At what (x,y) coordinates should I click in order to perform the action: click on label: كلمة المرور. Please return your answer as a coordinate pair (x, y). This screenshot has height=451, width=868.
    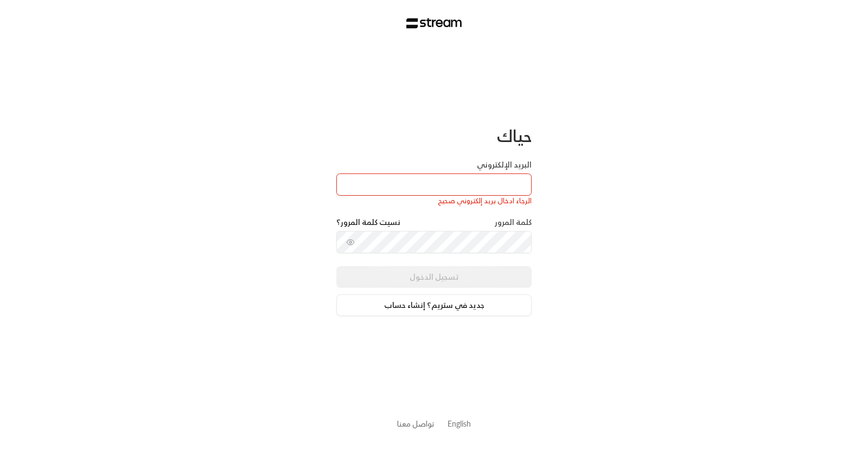
    Looking at the image, I should click on (513, 222).